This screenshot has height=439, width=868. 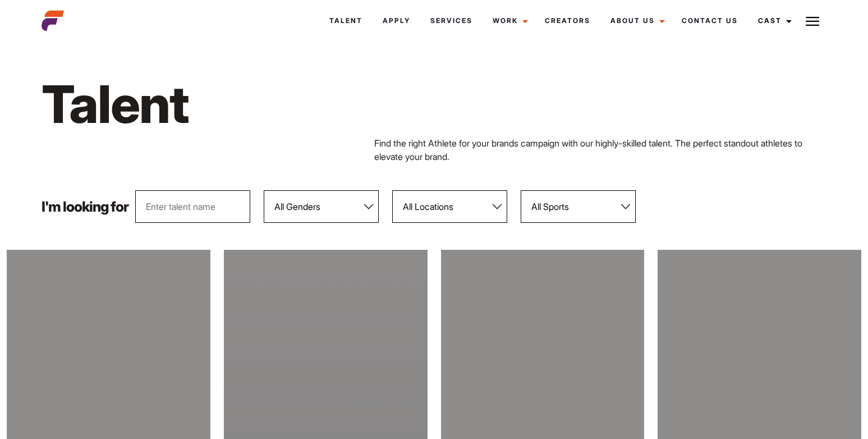 I want to click on a: Apply, so click(x=396, y=21).